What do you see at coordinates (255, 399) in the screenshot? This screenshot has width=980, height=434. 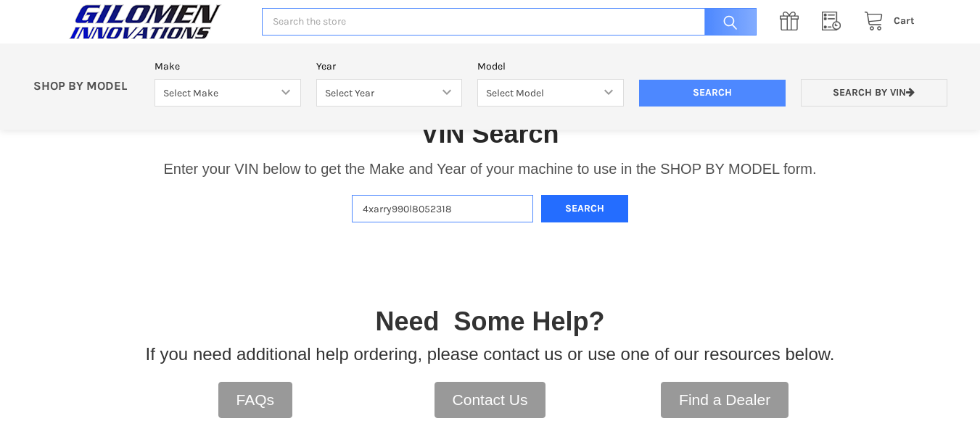 I see `a: FAQs` at bounding box center [255, 399].